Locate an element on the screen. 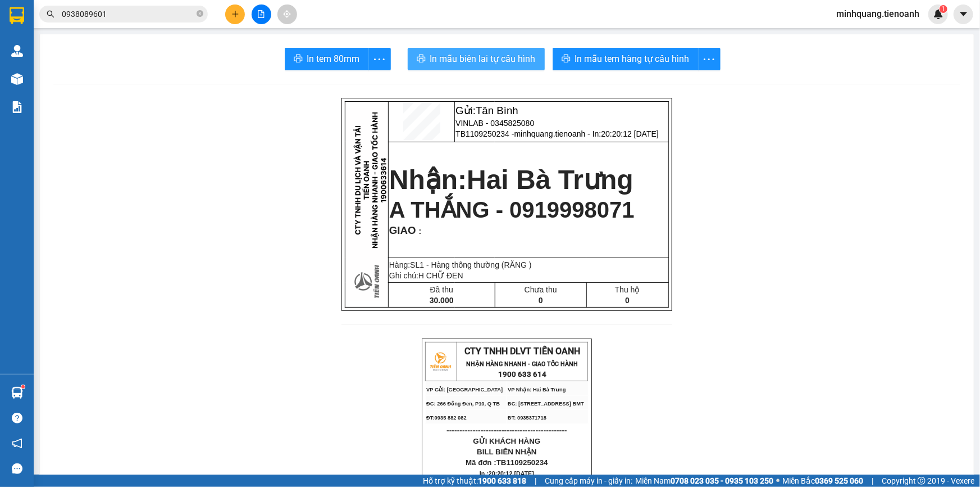 Image resolution: width=980 pixels, height=487 pixels. img: logo-vxr is located at coordinates (17, 16).